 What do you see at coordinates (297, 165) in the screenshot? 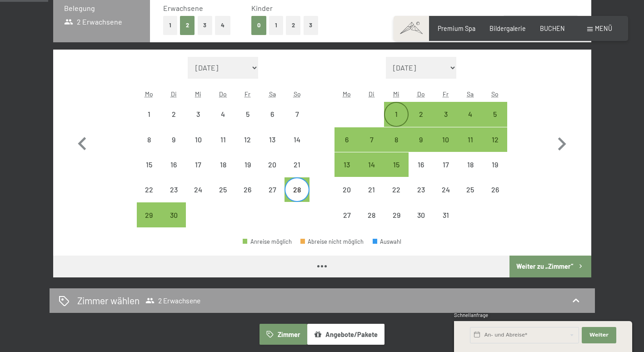
I see `div: Sun Sep 21 2025` at bounding box center [297, 165].